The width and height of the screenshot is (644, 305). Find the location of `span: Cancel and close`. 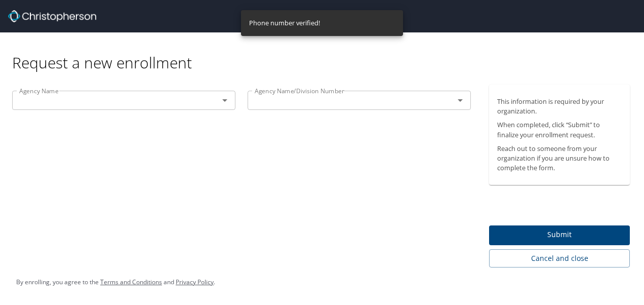

span: Cancel and close is located at coordinates (559, 258).